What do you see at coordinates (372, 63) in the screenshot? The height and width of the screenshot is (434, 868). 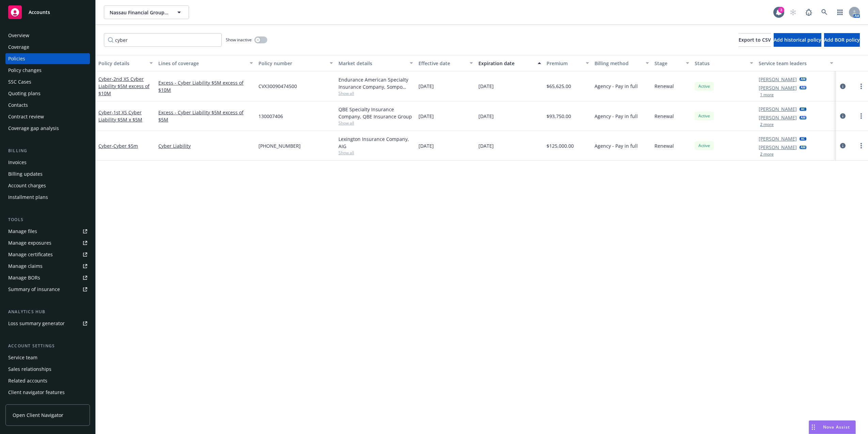 I see `div: Market details` at bounding box center [372, 63].